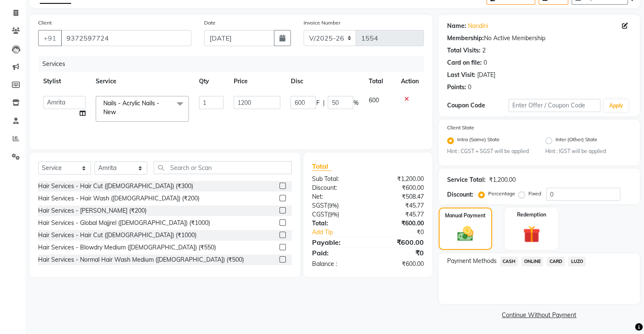  I want to click on span: CARD, so click(556, 262).